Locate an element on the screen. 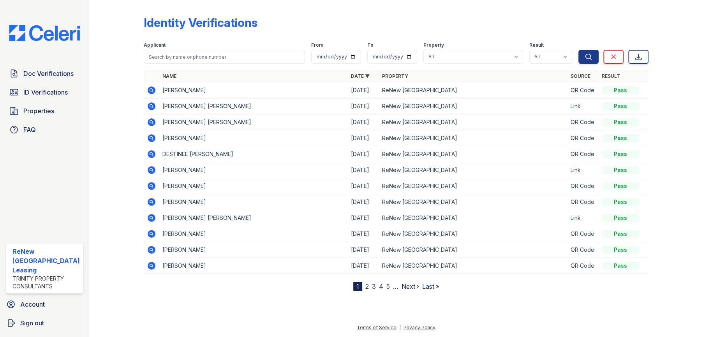 This screenshot has height=337, width=703. a: 4 is located at coordinates (381, 287).